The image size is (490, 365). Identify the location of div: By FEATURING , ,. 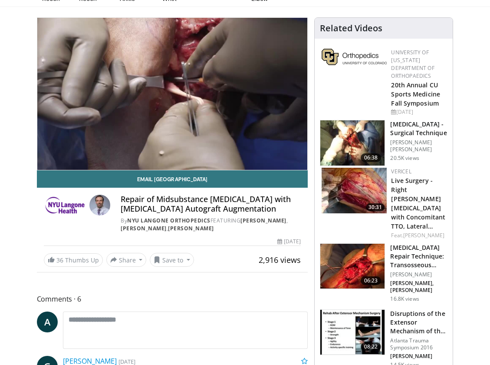
(211, 224).